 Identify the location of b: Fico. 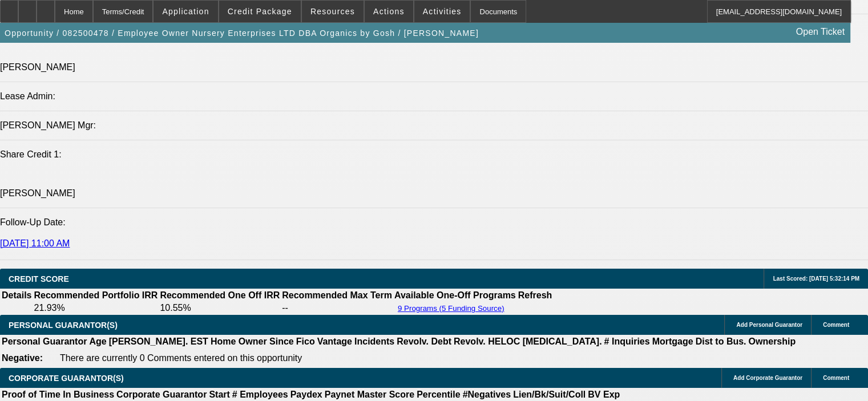
(305, 342).